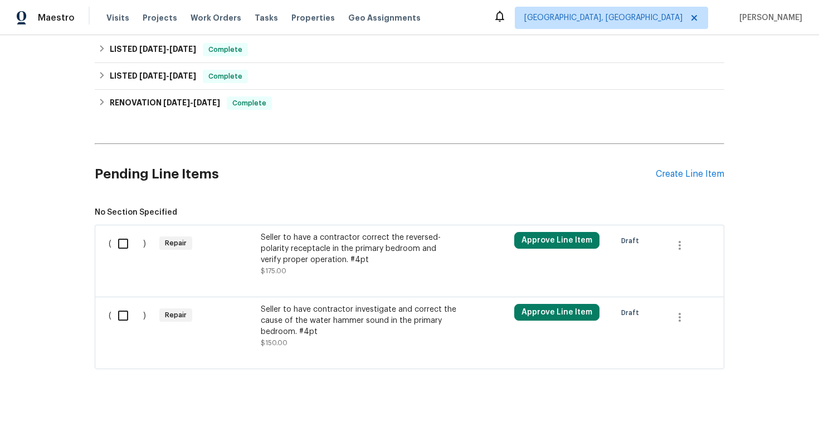 Image resolution: width=819 pixels, height=445 pixels. What do you see at coordinates (266, 18) in the screenshot?
I see `span: Tasks` at bounding box center [266, 18].